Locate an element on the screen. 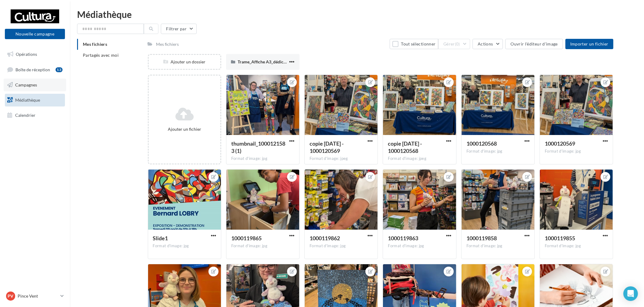 This screenshot has height=307, width=644. button: Filtrer par is located at coordinates (179, 29).